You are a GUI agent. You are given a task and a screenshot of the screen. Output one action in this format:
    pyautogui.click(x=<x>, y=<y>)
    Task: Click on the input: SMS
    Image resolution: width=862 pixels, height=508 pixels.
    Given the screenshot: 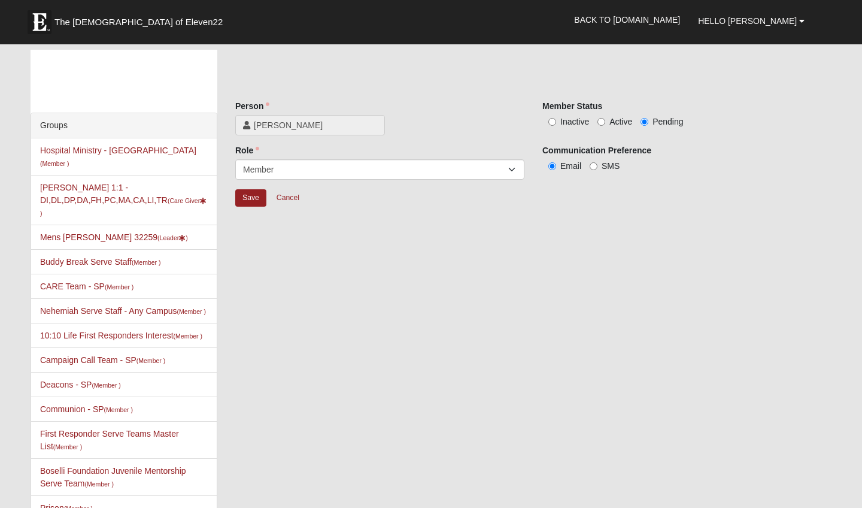 What is the action you would take?
    pyautogui.click(x=593, y=166)
    